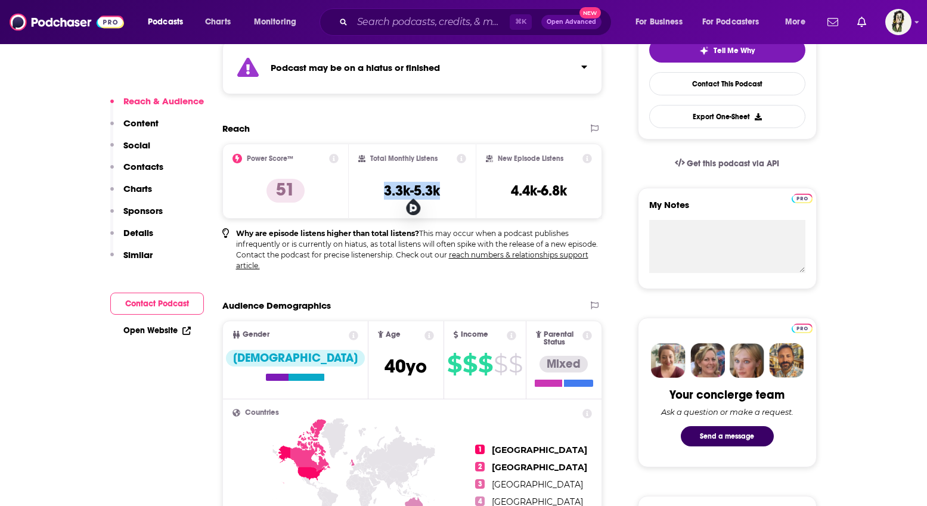  I want to click on button: Show profile menu, so click(898, 22).